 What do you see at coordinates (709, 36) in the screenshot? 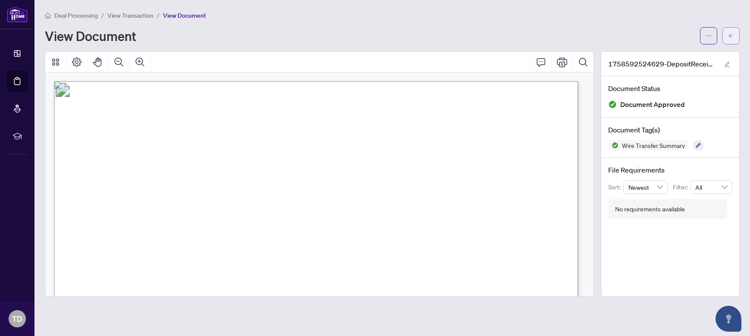
I see `span: ellipsis` at bounding box center [709, 36].